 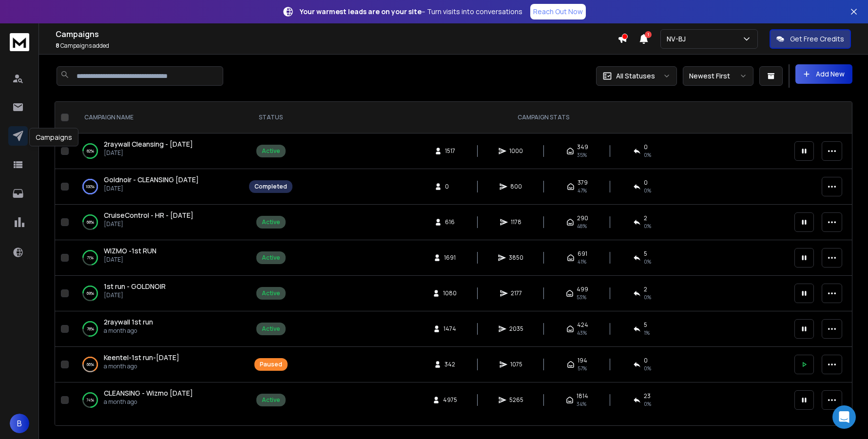 What do you see at coordinates (844, 417) in the screenshot?
I see `div: Open Intercom Messenger` at bounding box center [844, 417].